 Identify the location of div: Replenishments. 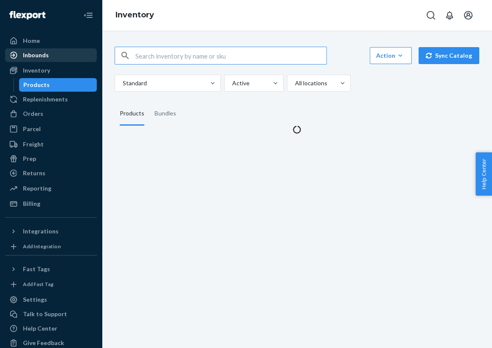
(45, 99).